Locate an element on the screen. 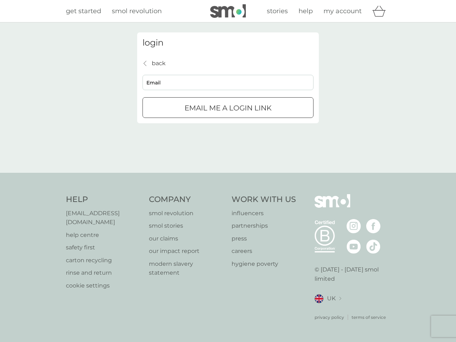 The image size is (456, 342). a: help is located at coordinates (305, 11).